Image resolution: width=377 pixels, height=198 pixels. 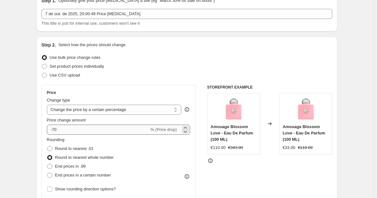 What do you see at coordinates (91, 23) in the screenshot?
I see `span: This title is just for internal use, customers won't see it` at bounding box center [91, 23].